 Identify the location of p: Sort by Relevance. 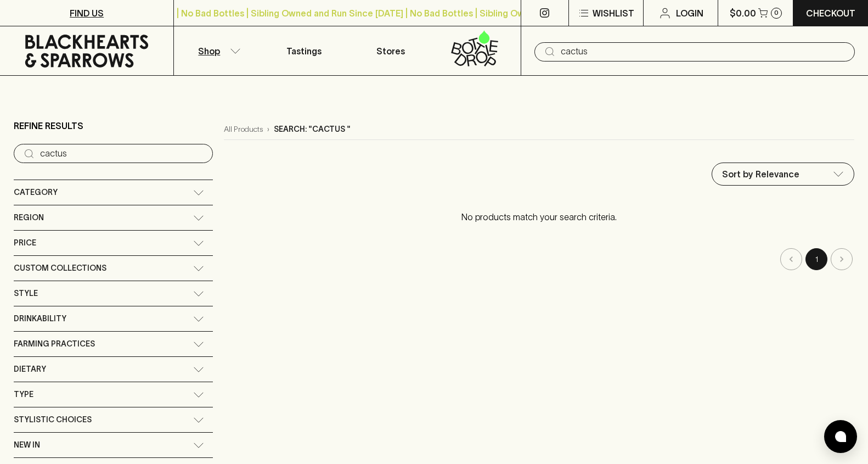
(760, 174).